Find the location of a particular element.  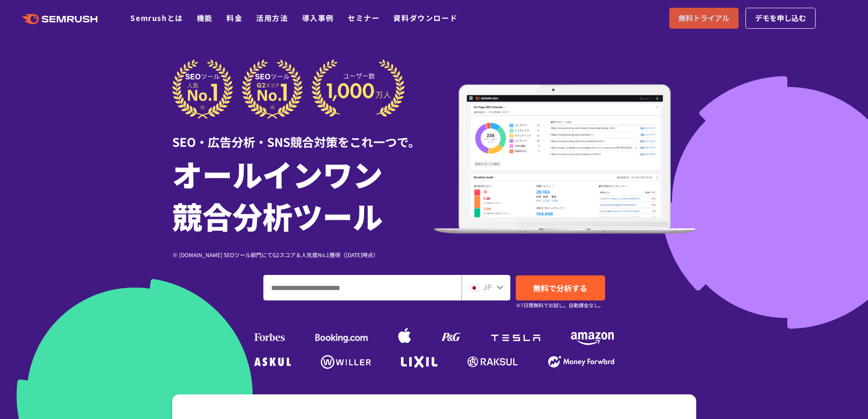

a: 活用方法 is located at coordinates (272, 18).